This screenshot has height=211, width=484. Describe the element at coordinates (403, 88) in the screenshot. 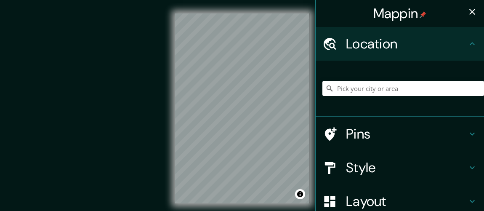

I see `input: Pick your city or area` at that location.